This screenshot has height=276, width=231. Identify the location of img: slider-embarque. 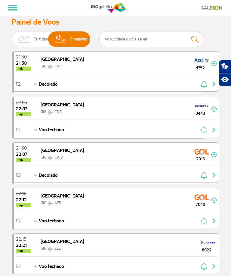
(24, 39).